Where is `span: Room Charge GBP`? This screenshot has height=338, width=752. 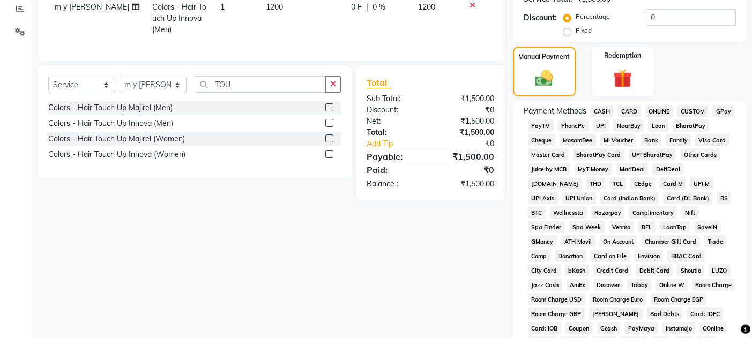 span: Room Charge GBP is located at coordinates (557, 314).